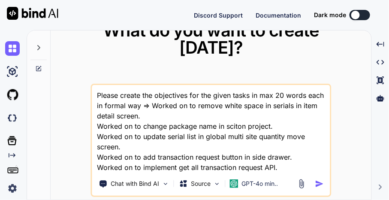  Describe the element at coordinates (234, 183) in the screenshot. I see `img: GPT-4o mini` at that location.